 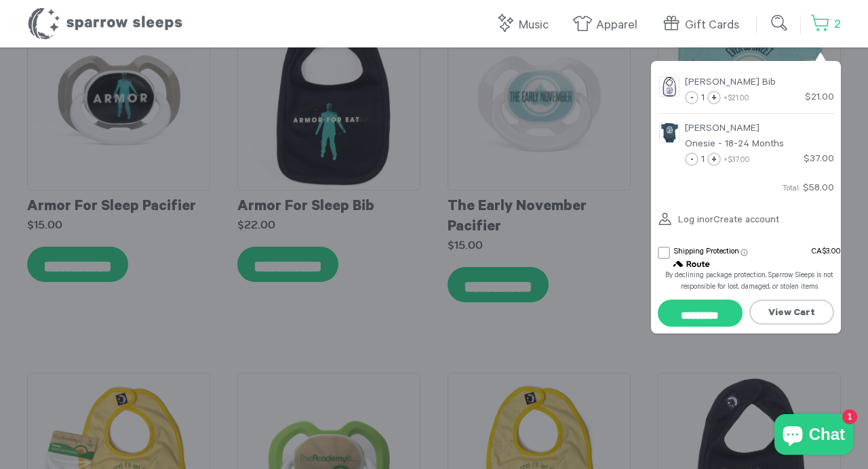 What do you see at coordinates (813, 435) in the screenshot?
I see `inbox-online-store-chat: Shopify online store chat` at bounding box center [813, 435].